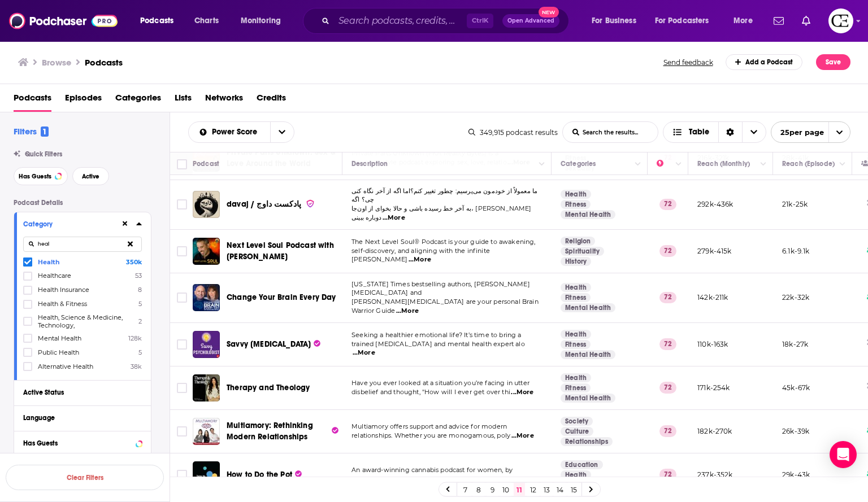 This screenshot has width=868, height=502. I want to click on a: Lists, so click(183, 100).